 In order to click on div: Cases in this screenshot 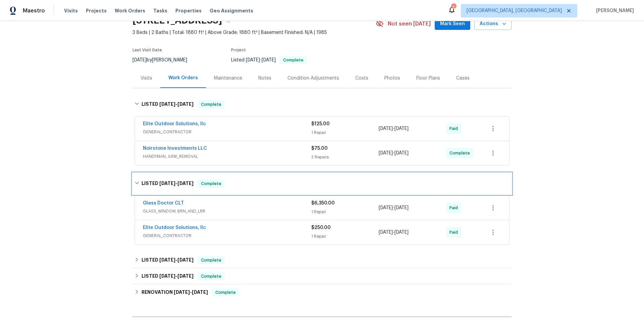, I will do `click(463, 78)`.